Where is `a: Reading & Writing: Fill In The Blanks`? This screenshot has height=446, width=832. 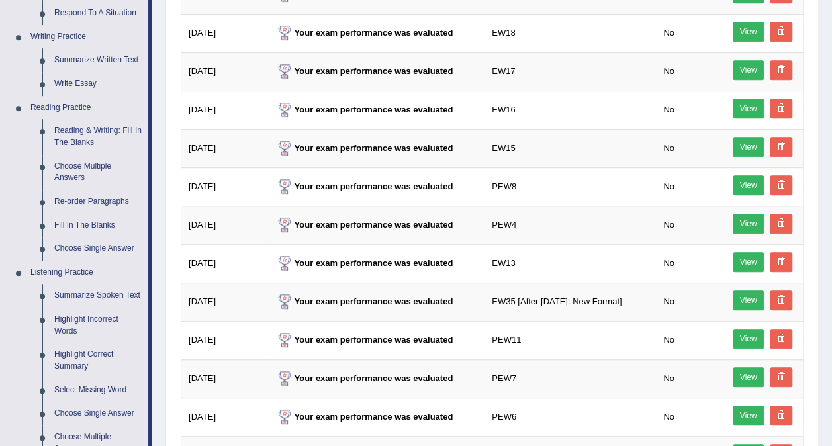 a: Reading & Writing: Fill In The Blanks is located at coordinates (98, 136).